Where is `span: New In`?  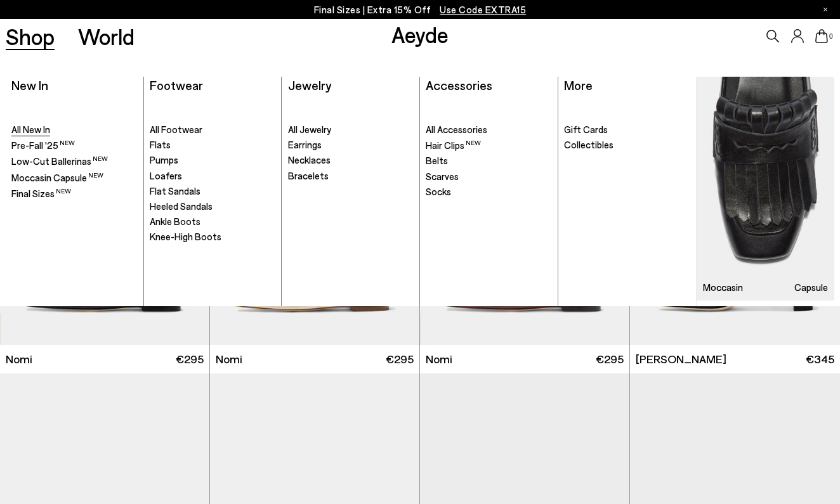
span: New In is located at coordinates (30, 85).